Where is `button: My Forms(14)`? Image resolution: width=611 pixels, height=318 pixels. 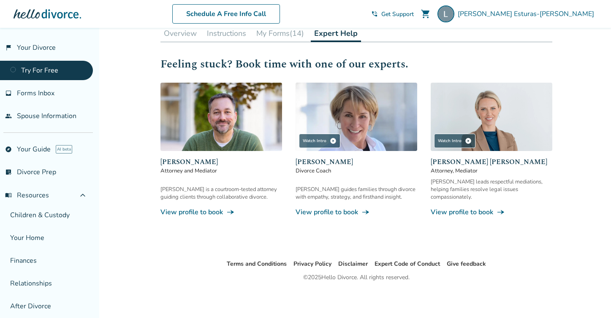 button: My Forms(14) is located at coordinates (280, 33).